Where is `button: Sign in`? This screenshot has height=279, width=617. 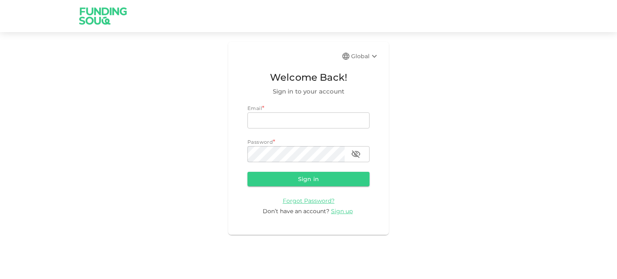
button: Sign in is located at coordinates (309, 179).